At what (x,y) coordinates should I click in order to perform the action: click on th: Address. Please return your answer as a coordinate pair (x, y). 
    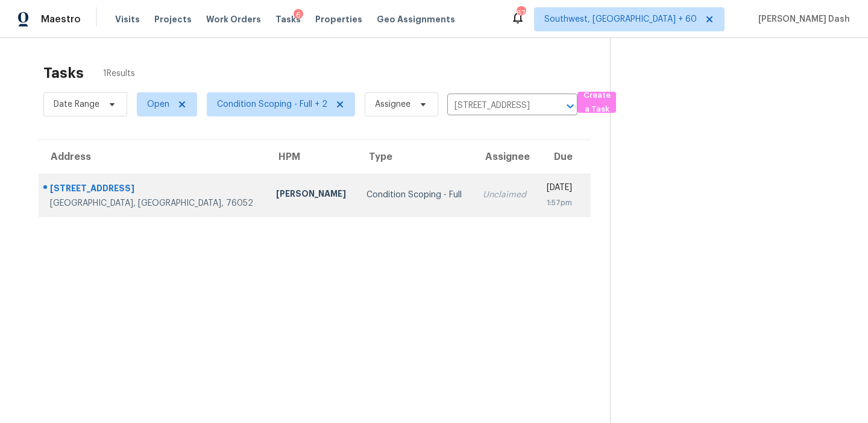
    Looking at the image, I should click on (153, 157).